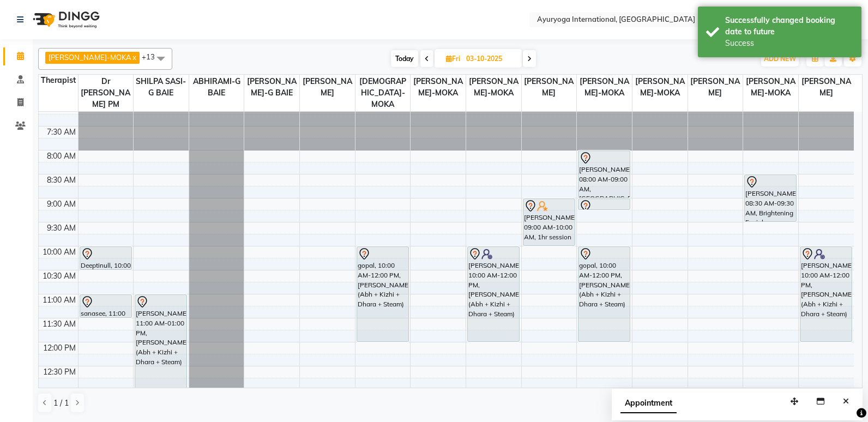 The image size is (868, 422). I want to click on div: 10:30 AM, so click(59, 276).